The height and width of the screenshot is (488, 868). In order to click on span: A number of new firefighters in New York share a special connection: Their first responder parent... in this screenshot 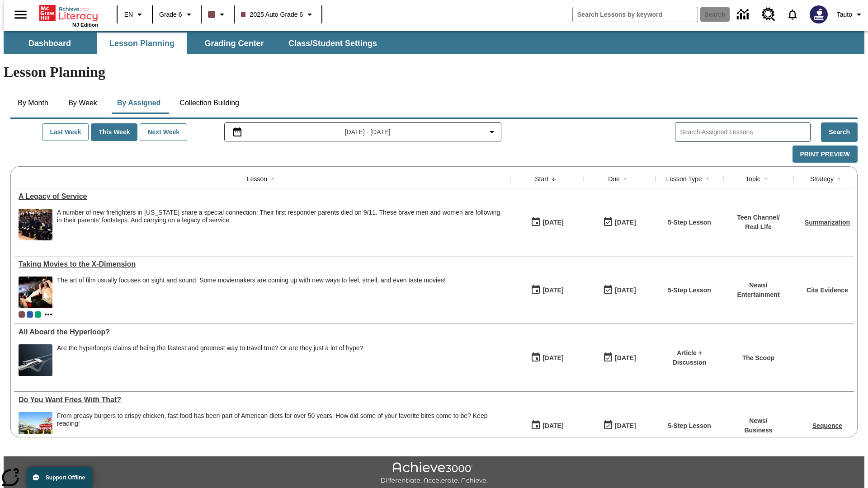, I will do `click(281, 224)`.